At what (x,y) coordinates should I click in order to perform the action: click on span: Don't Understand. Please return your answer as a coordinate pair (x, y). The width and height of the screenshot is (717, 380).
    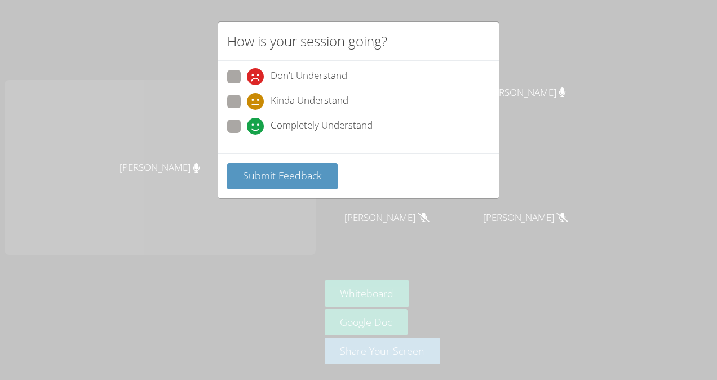
    Looking at the image, I should click on (309, 77).